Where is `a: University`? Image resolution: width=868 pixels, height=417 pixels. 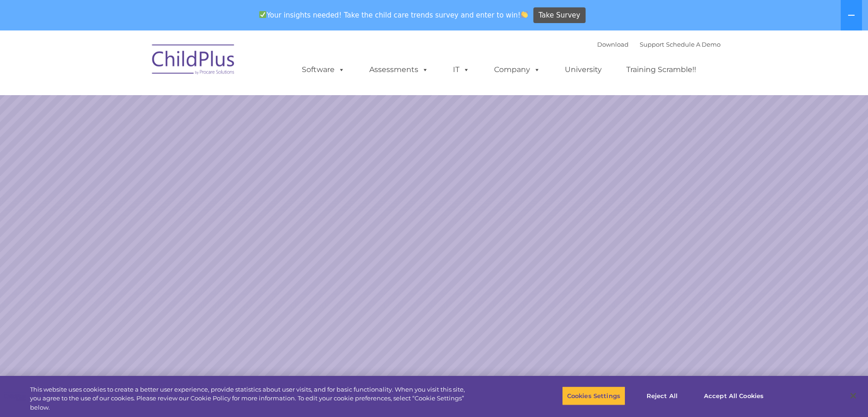 a: University is located at coordinates (583, 70).